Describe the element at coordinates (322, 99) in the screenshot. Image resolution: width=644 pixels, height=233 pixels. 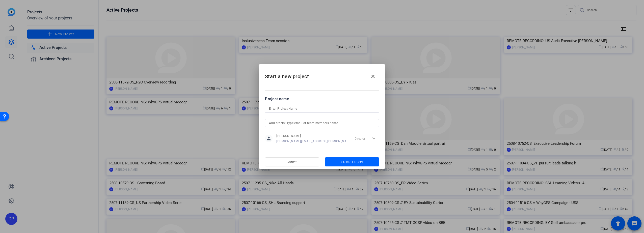
I see `div: Project name` at that location.